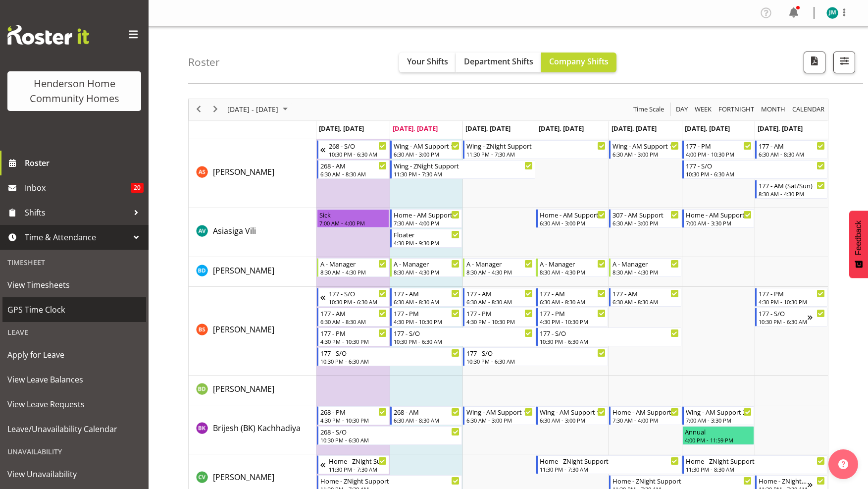  I want to click on button: Timeline Week, so click(703, 109).